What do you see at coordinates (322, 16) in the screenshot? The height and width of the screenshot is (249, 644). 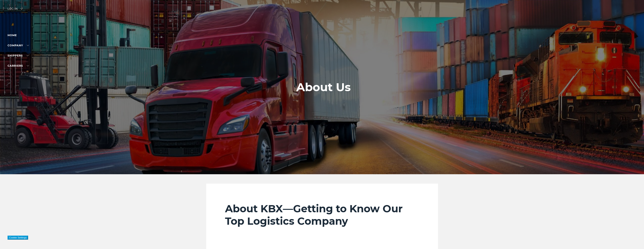 I see `img: kbx logo` at bounding box center [322, 16].